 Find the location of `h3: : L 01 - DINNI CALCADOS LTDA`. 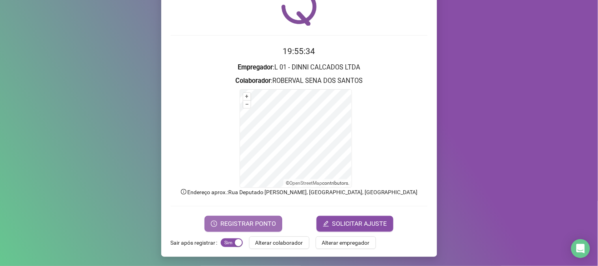

h3: : L 01 - DINNI CALCADOS LTDA is located at coordinates (299, 67).